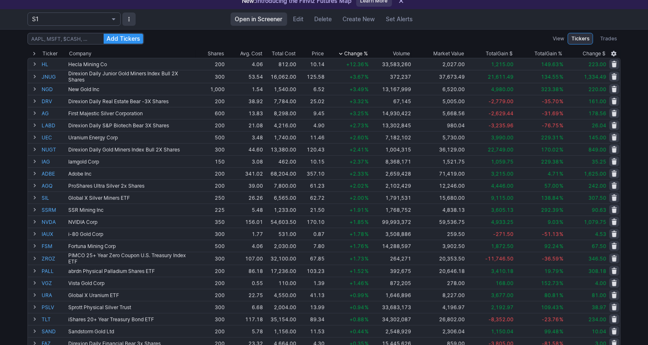 This screenshot has width=648, height=345. What do you see at coordinates (499, 258) in the screenshot?
I see `span: -11,746.50` at bounding box center [499, 258].